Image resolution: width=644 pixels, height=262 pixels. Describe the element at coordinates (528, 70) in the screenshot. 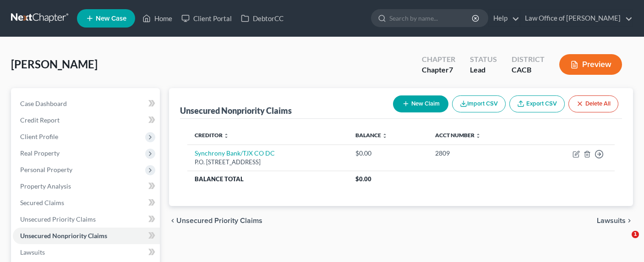

I see `div: CACB` at that location.